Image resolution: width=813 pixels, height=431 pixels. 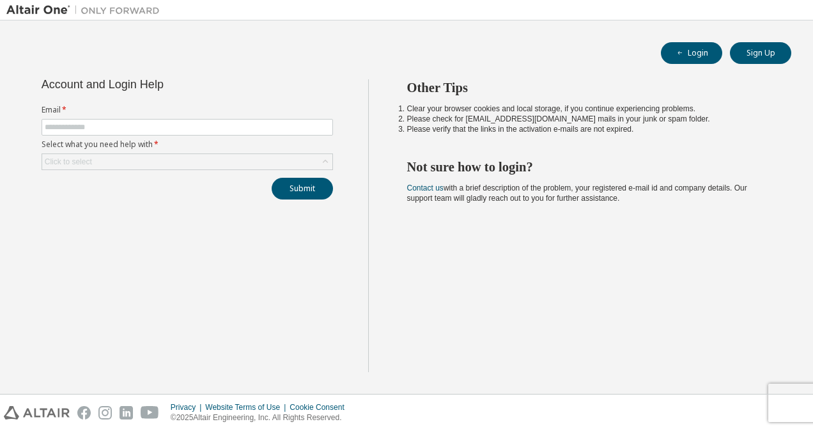 I want to click on h2: Other Tips, so click(x=588, y=88).